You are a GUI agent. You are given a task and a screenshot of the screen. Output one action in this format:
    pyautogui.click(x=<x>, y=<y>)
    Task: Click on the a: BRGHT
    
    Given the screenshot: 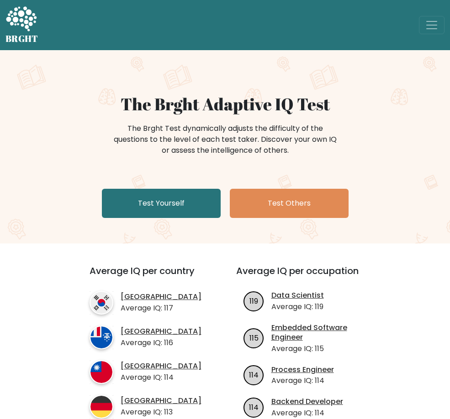 What is the action you would take?
    pyautogui.click(x=22, y=25)
    